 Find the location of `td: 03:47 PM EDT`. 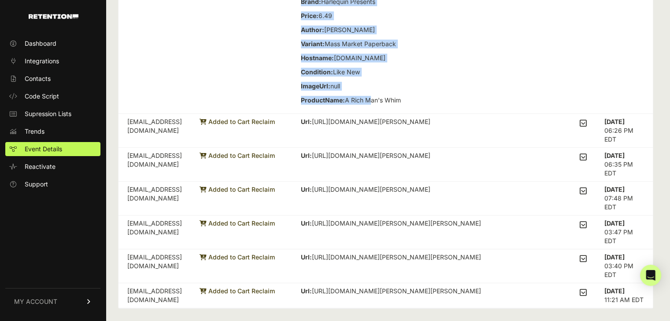

td: 03:47 PM EDT is located at coordinates (624, 233).